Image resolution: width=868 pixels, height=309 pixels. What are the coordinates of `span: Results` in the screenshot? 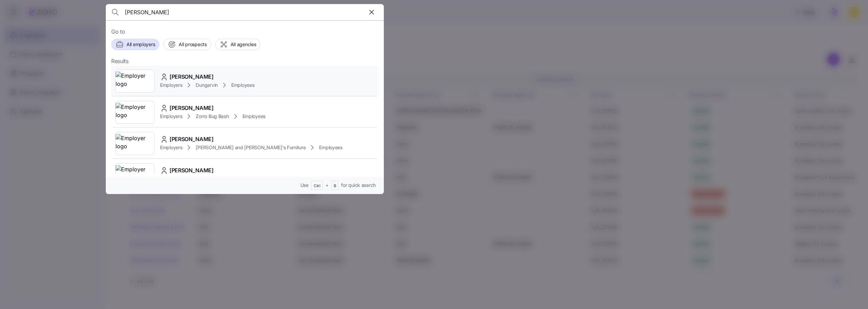 It's located at (120, 61).